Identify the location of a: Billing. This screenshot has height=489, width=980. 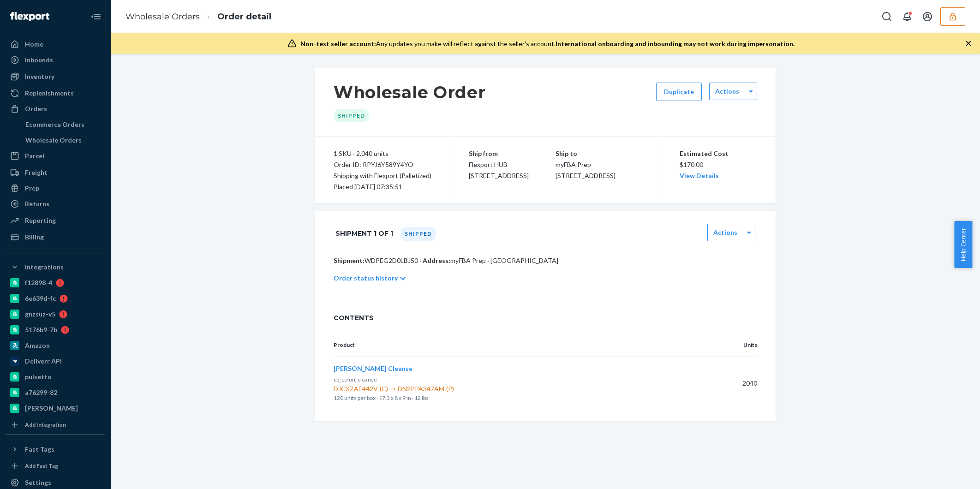
(56, 238).